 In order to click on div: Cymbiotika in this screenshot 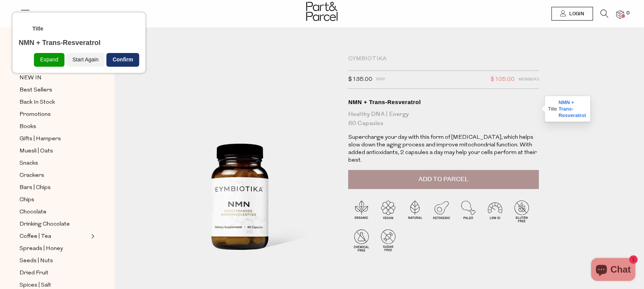, I will do `click(444, 59)`.